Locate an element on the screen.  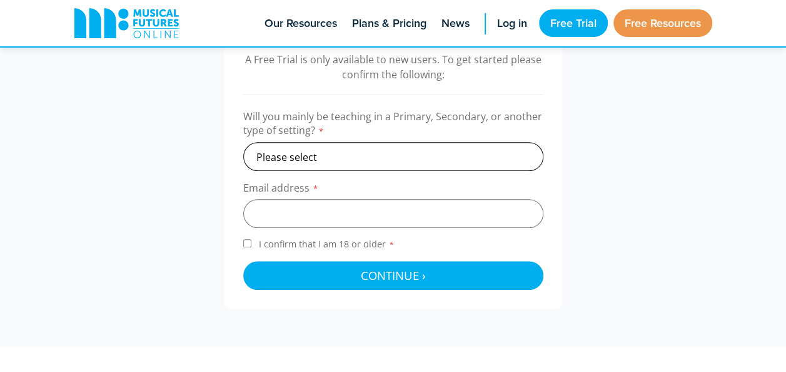
span: Plans & Pricing is located at coordinates (389, 23).